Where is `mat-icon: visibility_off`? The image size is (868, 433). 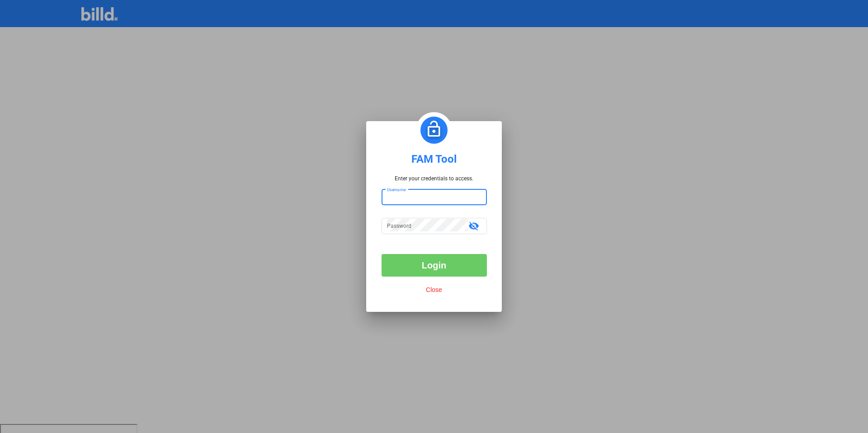
mat-icon: visibility_off is located at coordinates (474, 226).